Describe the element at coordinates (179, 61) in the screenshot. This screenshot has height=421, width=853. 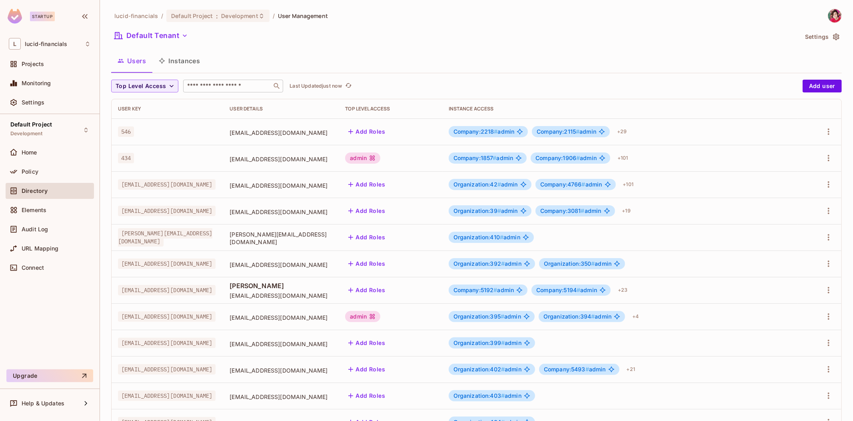
I see `button: Instances` at that location.